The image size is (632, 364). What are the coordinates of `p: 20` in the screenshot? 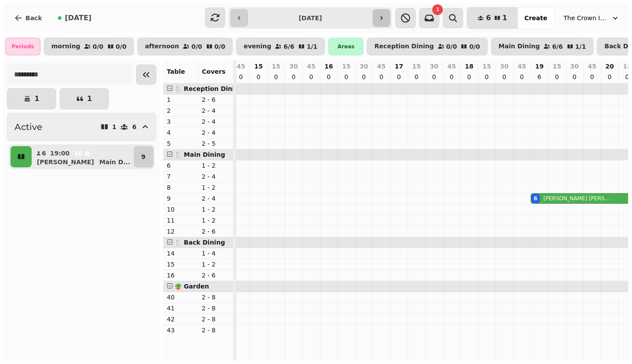 It's located at (609, 66).